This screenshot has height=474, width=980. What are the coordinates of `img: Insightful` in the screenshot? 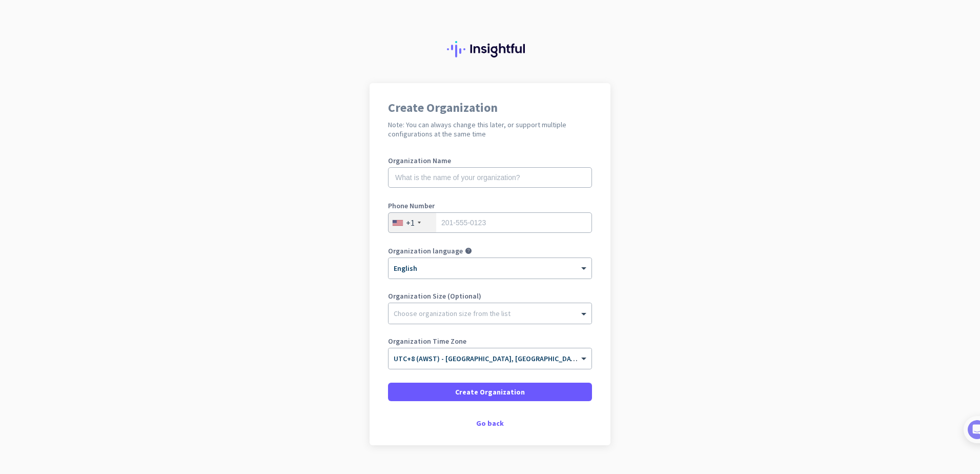 It's located at (490, 50).